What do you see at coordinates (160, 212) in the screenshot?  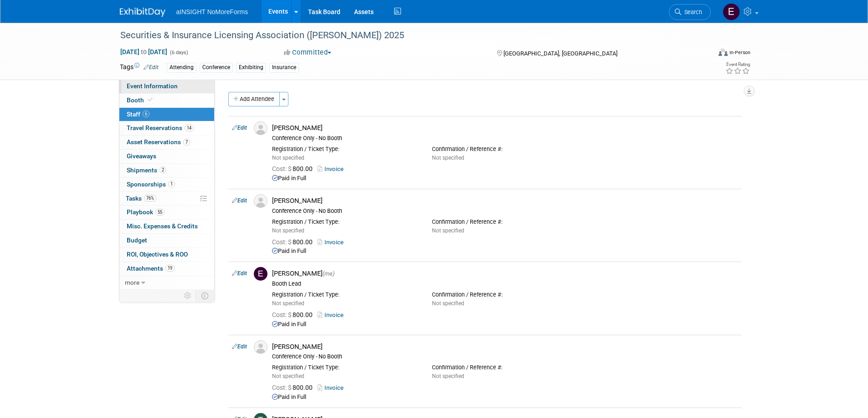 I see `span: 55` at bounding box center [160, 212].